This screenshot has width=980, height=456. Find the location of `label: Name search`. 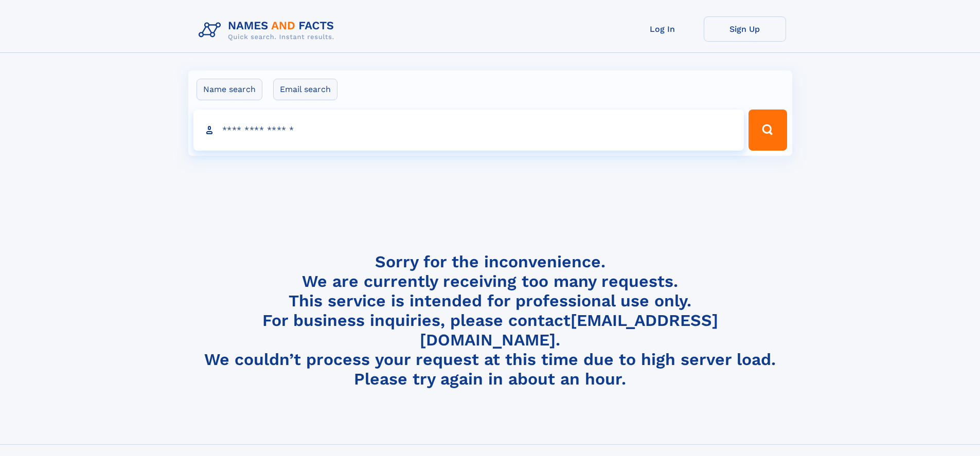

label: Name search is located at coordinates (229, 90).